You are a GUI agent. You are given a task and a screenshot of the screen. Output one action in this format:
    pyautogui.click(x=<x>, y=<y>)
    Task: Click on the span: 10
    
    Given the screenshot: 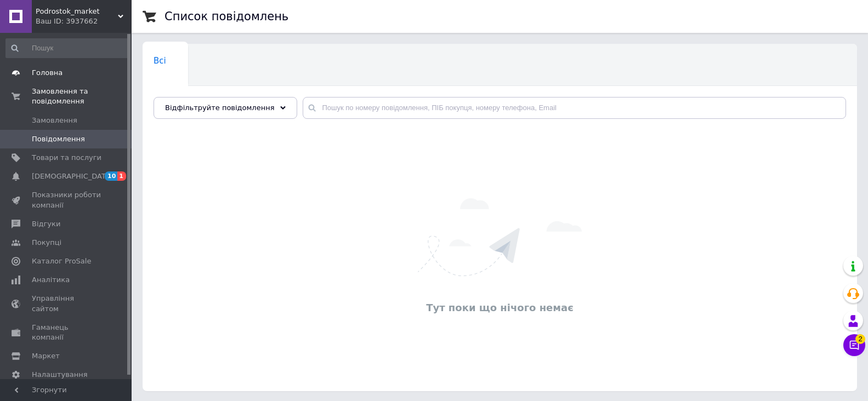 What is the action you would take?
    pyautogui.click(x=111, y=176)
    